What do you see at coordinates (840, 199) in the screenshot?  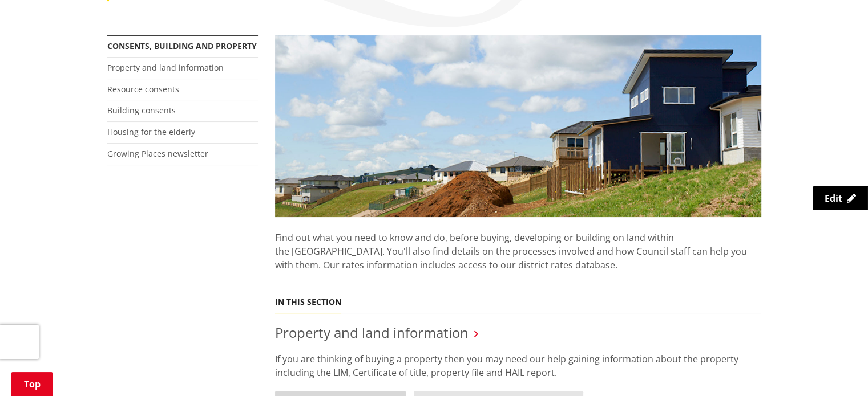 I see `a: Edit` at bounding box center [840, 199].